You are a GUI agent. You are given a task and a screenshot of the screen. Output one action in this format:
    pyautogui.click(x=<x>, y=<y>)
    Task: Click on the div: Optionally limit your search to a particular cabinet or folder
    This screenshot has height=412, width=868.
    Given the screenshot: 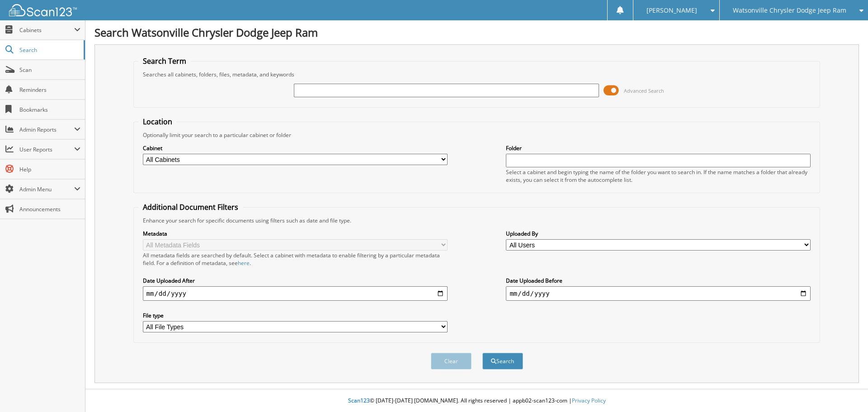 What is the action you would take?
    pyautogui.click(x=477, y=135)
    